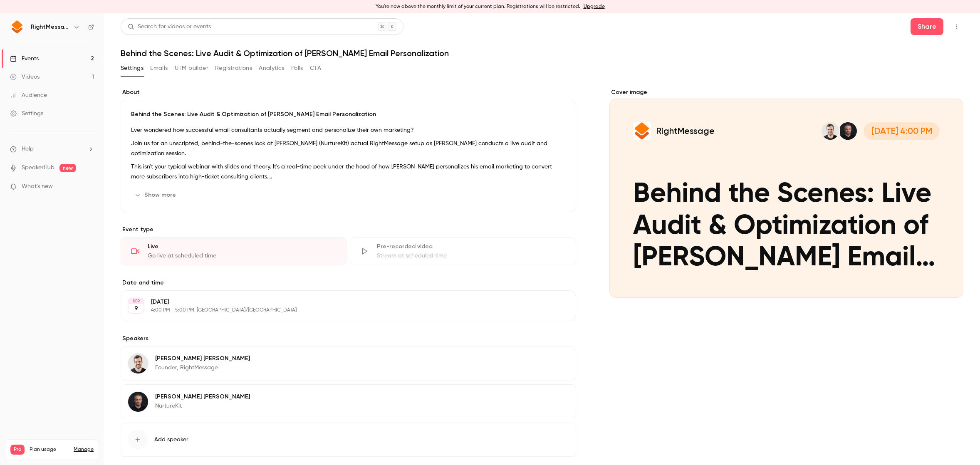 This screenshot has width=980, height=465. I want to click on p: Founder, RightMessage, so click(202, 368).